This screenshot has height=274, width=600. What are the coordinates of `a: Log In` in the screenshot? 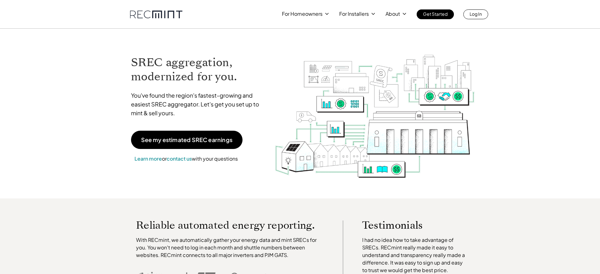 It's located at (476, 14).